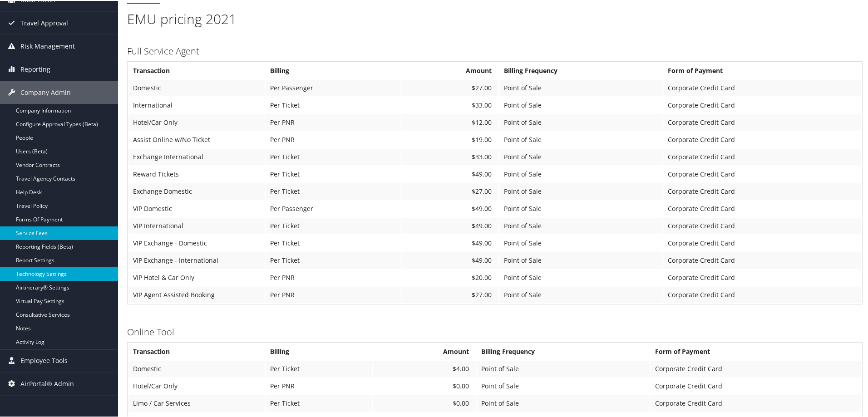 The width and height of the screenshot is (868, 417). What do you see at coordinates (196, 173) in the screenshot?
I see `td: Reward Tickets` at bounding box center [196, 173].